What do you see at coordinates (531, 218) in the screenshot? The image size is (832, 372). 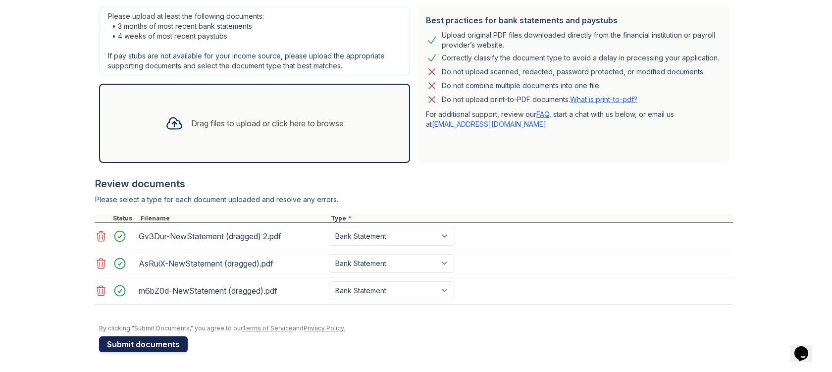 I see `div: Type` at bounding box center [531, 218].